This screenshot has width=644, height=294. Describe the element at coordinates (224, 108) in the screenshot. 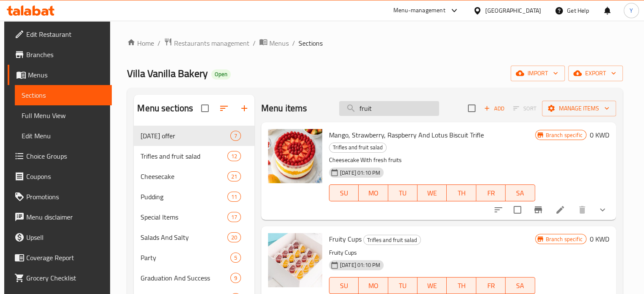

I see `span: Sort sections` at that location.